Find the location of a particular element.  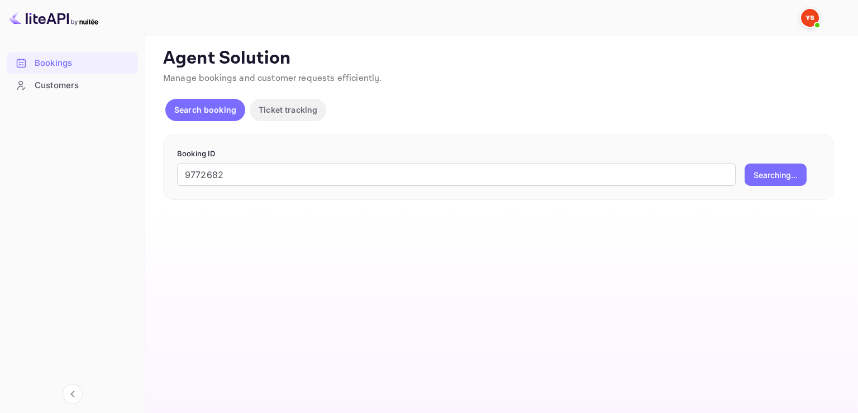

p: Agent Solution is located at coordinates (501, 59).